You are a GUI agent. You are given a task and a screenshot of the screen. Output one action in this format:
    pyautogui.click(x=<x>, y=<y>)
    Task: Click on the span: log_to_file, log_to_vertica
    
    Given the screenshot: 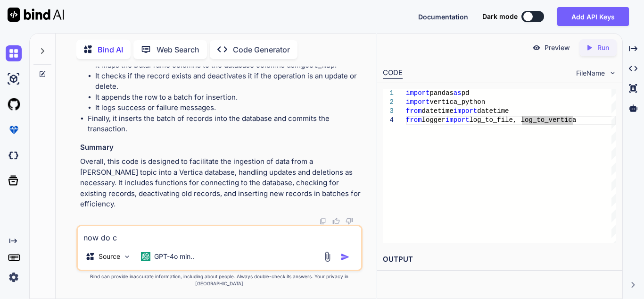 What is the action you would take?
    pyautogui.click(x=522, y=120)
    